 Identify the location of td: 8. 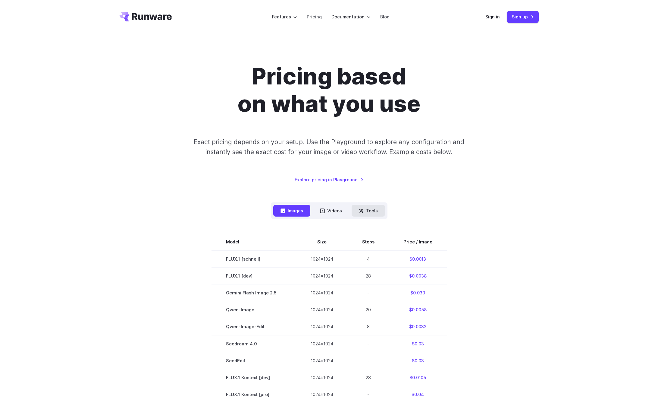
(368, 326).